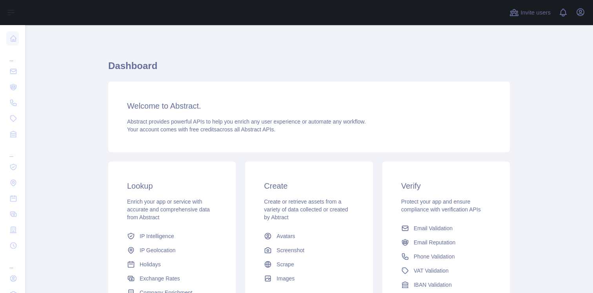  What do you see at coordinates (446, 186) in the screenshot?
I see `h3: Verify` at bounding box center [446, 186].